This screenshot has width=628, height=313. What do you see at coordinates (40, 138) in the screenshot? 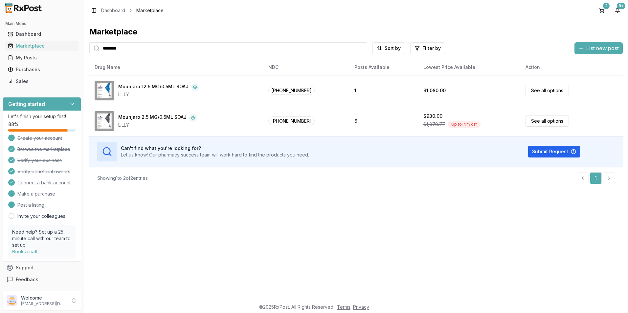
I see `span: Create your account` at bounding box center [40, 138].